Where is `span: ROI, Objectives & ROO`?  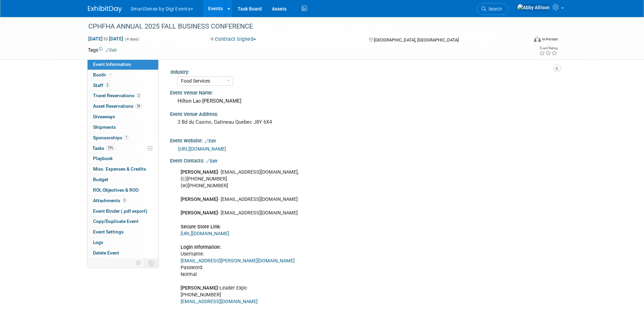
span: ROI, Objectives & ROO is located at coordinates (116, 190).